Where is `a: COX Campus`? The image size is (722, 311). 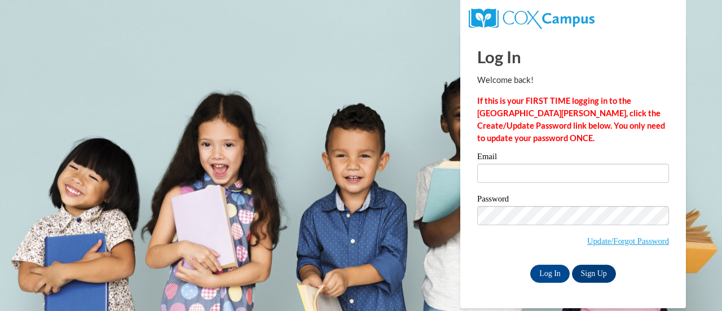 a: COX Campus is located at coordinates (532, 17).